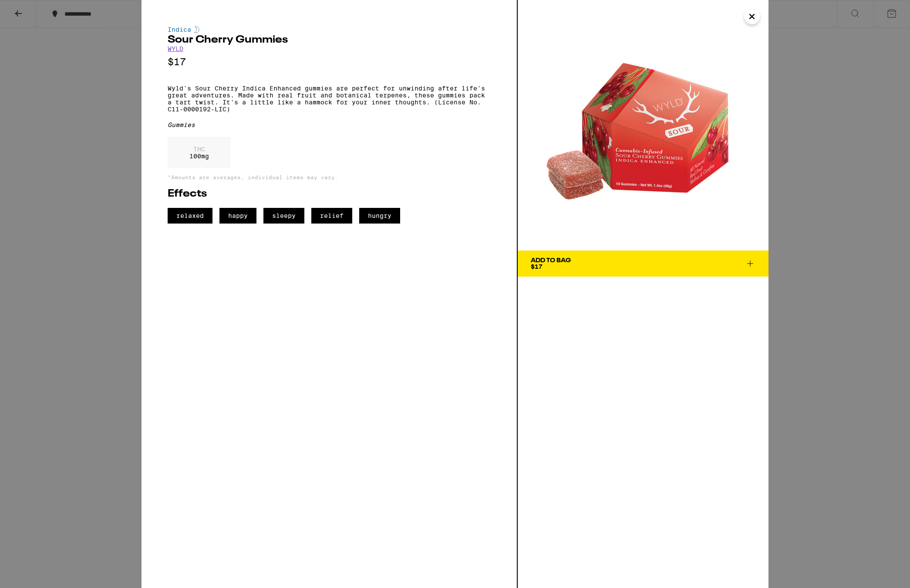 The width and height of the screenshot is (910, 588). Describe the element at coordinates (237, 216) in the screenshot. I see `span: happy` at that location.